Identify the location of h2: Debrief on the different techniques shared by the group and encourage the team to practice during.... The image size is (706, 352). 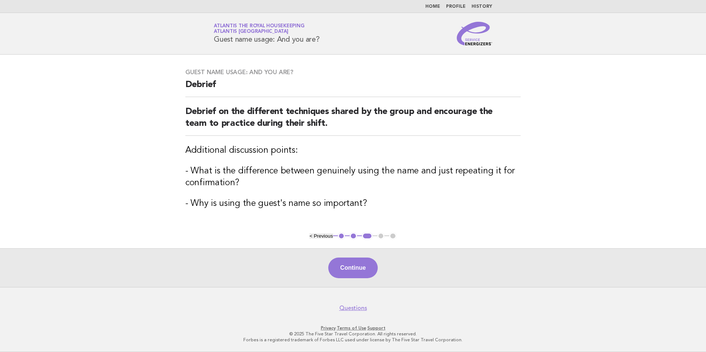
(353, 121).